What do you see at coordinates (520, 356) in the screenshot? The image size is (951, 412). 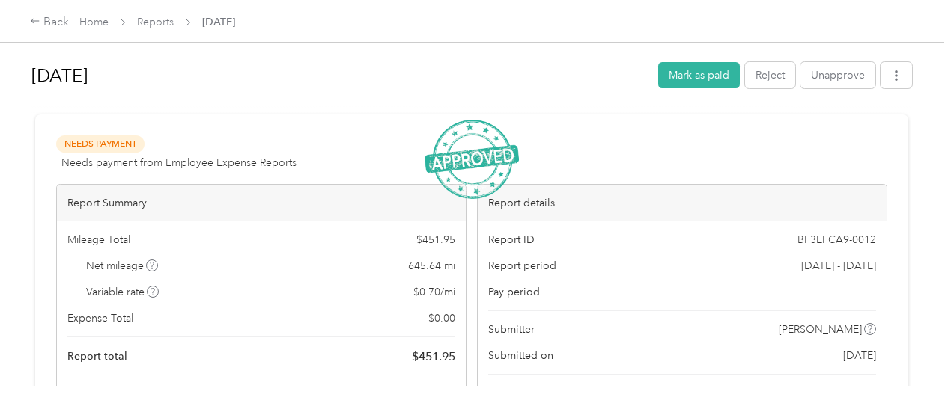 I see `span: Submitted on` at bounding box center [520, 356].